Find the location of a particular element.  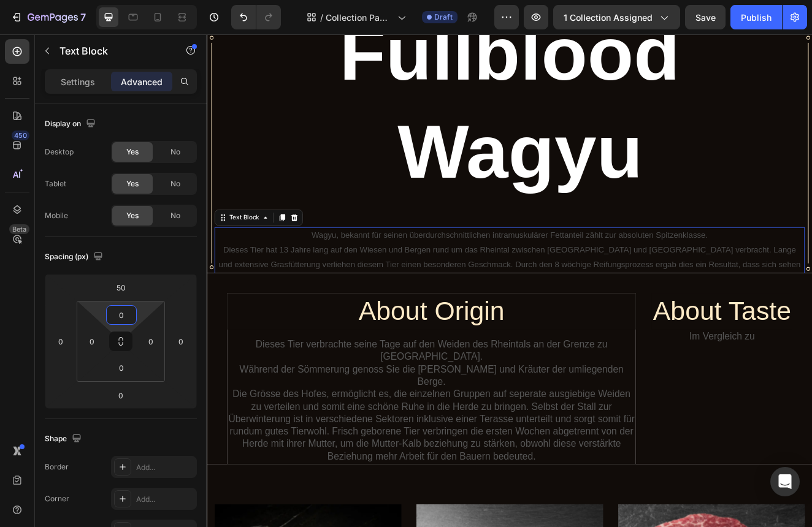

p: Wagyu, bekannt für seinen überdurchschnittlichen intramuskulärer Fettanteil zählt zur absoluten S... is located at coordinates (368, 244).